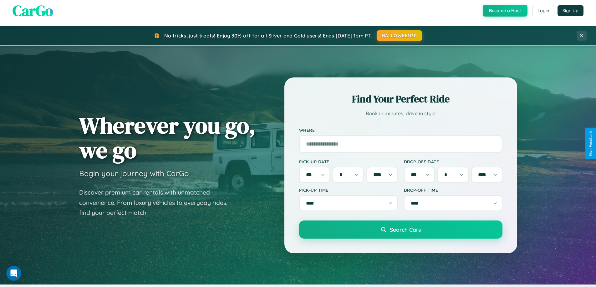  I want to click on h3: Begin your journey with CarGo, so click(134, 174).